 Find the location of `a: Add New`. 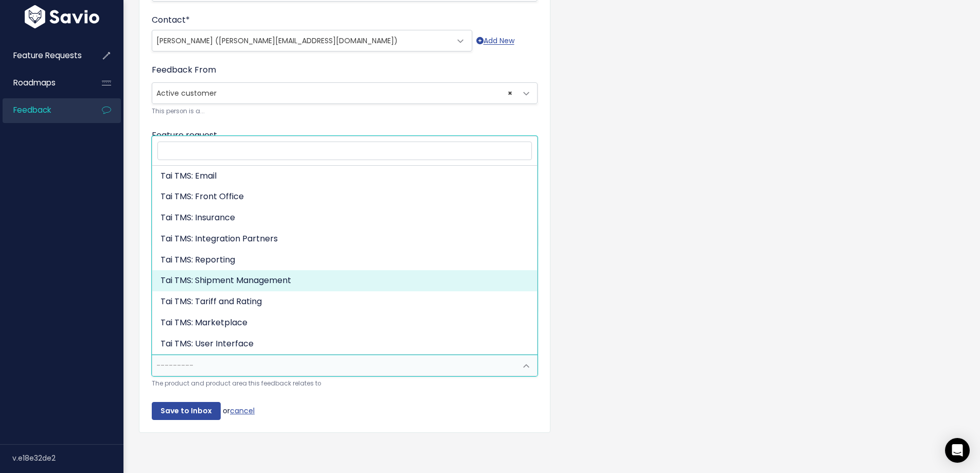

a: Add New is located at coordinates (495, 41).